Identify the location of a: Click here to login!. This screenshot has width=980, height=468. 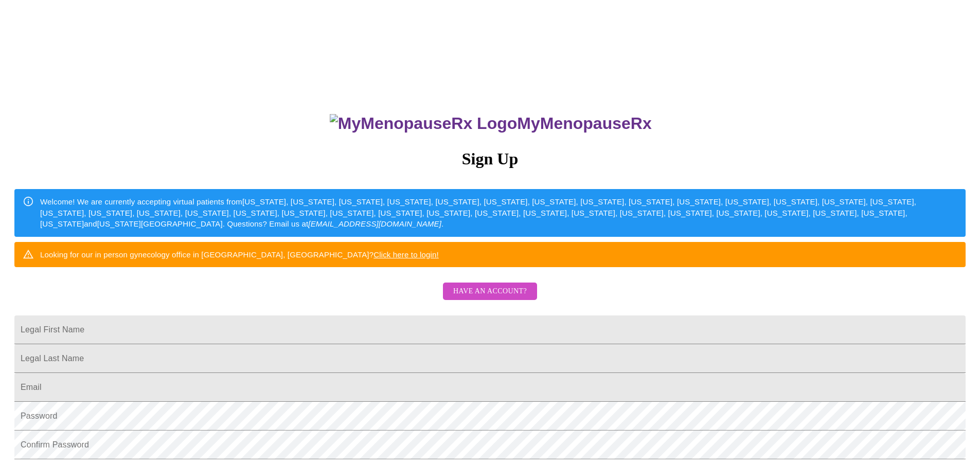
(406, 254).